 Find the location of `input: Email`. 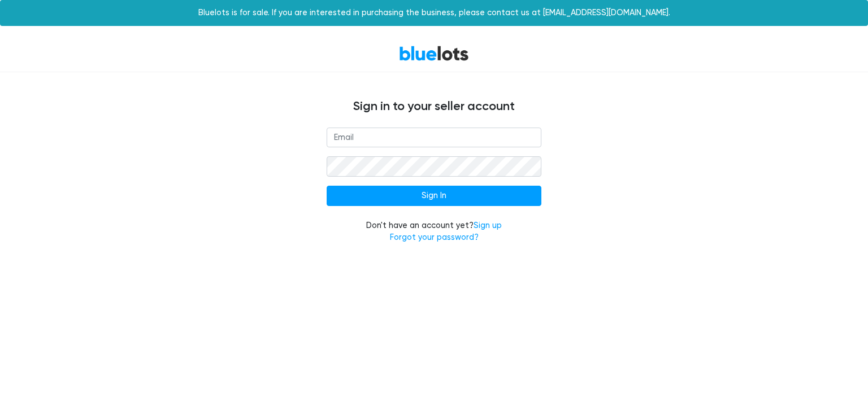

input: Email is located at coordinates (434, 138).